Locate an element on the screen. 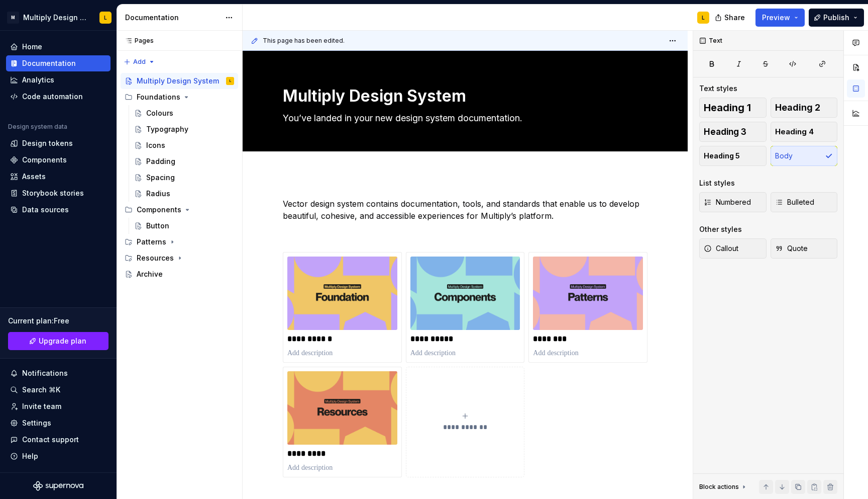 This screenshot has width=868, height=499. span: Publish is located at coordinates (837, 18).